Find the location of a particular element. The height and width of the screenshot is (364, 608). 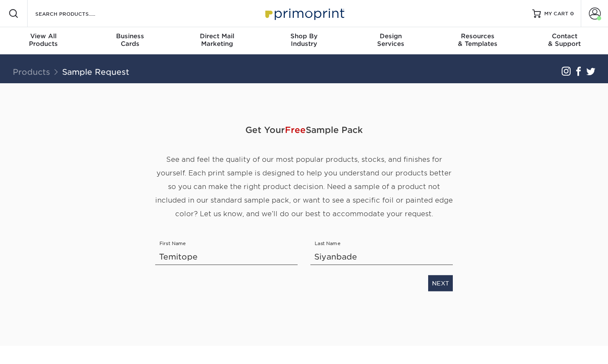

span: MY CART is located at coordinates (556, 14).